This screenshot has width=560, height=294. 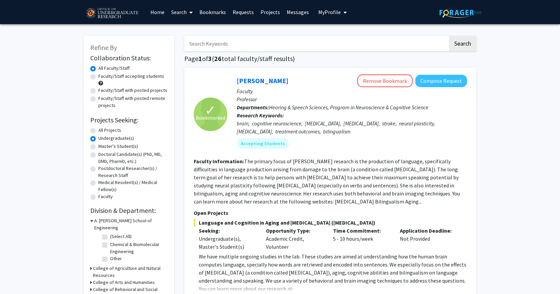 What do you see at coordinates (330, 213) in the screenshot?
I see `p: Open Projects` at bounding box center [330, 213].